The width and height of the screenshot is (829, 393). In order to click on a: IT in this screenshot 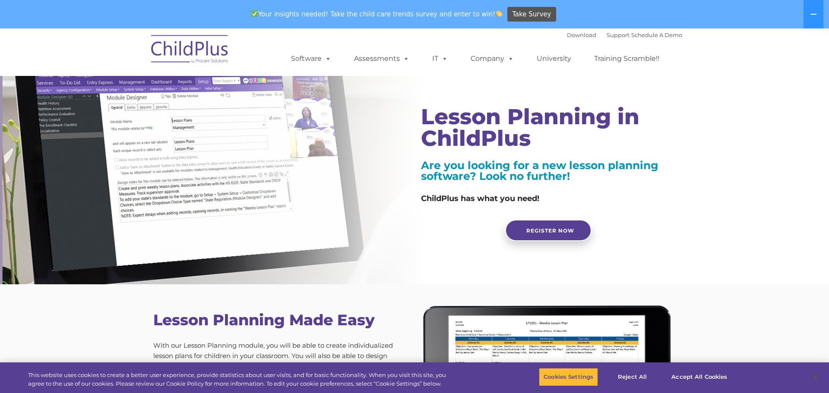, I will do `click(440, 59)`.